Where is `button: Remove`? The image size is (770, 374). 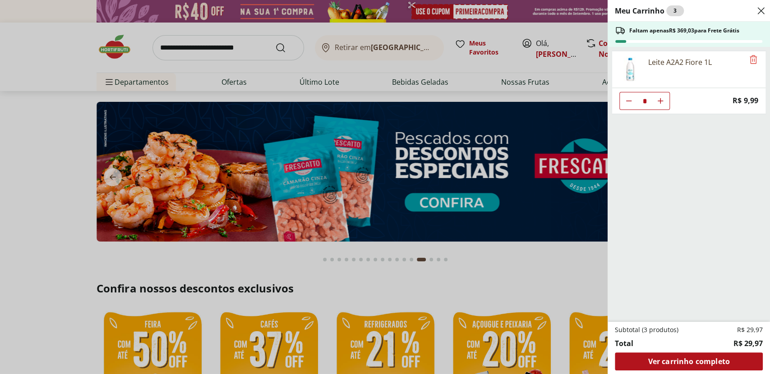
button: Remove is located at coordinates (753, 60).